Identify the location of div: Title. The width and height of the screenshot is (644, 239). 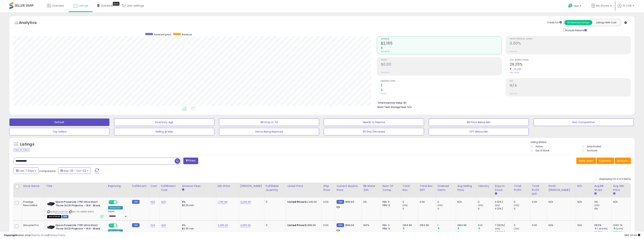
(76, 186).